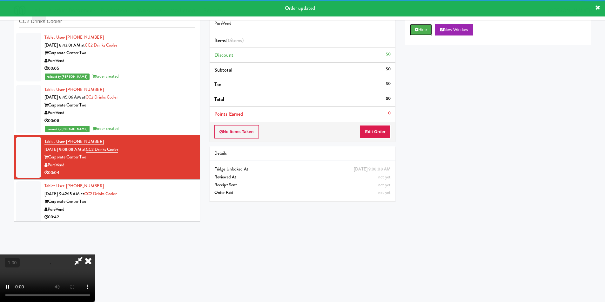 Image resolution: width=605 pixels, height=302 pixels. What do you see at coordinates (120, 217) in the screenshot?
I see `div: 00:42` at bounding box center [120, 217].